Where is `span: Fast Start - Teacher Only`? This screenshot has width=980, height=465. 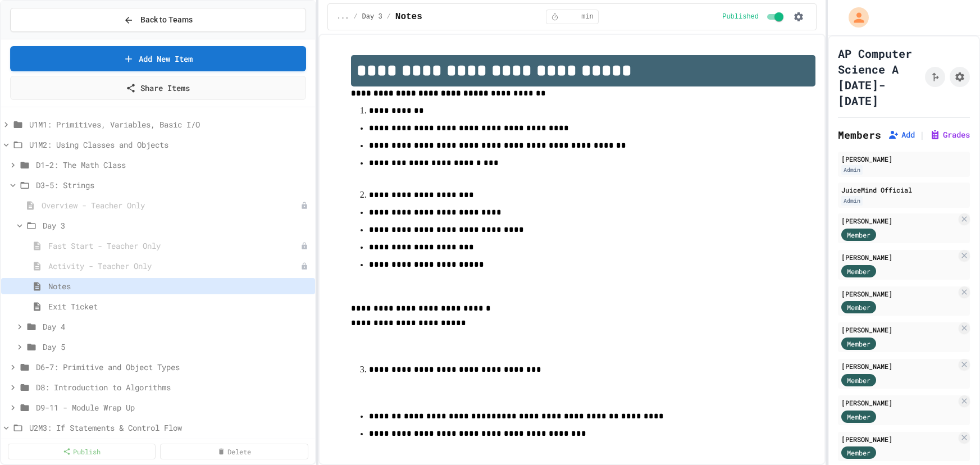
span: Fast Start - Teacher Only is located at coordinates (174, 245).